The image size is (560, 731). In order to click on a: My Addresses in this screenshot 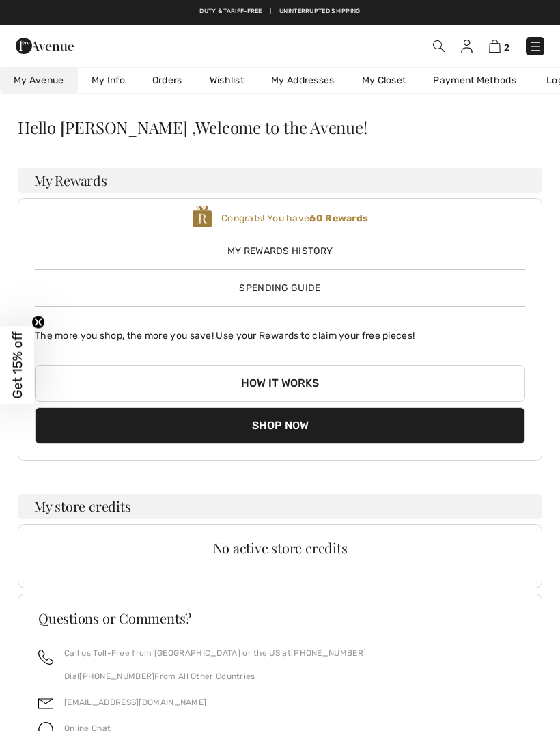, I will do `click(302, 80)`.